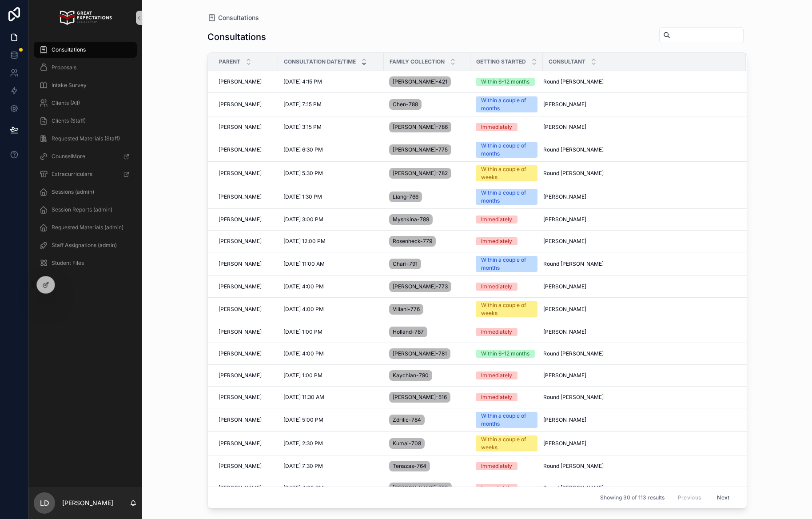  Describe the element at coordinates (406, 310) in the screenshot. I see `span: Viliani-776` at that location.